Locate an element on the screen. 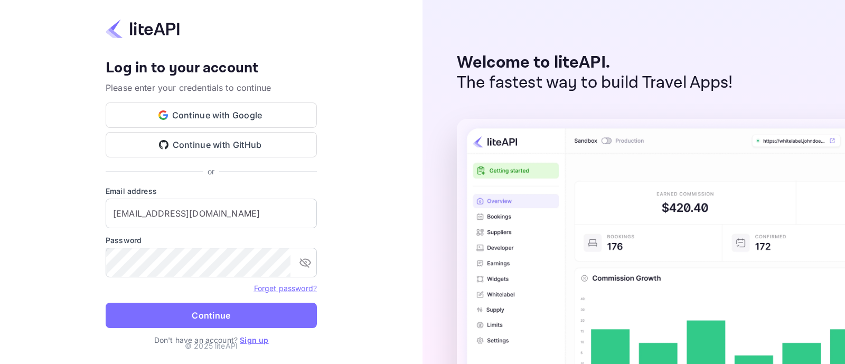 This screenshot has height=364, width=845. button: toggle password visibility is located at coordinates (305, 262).